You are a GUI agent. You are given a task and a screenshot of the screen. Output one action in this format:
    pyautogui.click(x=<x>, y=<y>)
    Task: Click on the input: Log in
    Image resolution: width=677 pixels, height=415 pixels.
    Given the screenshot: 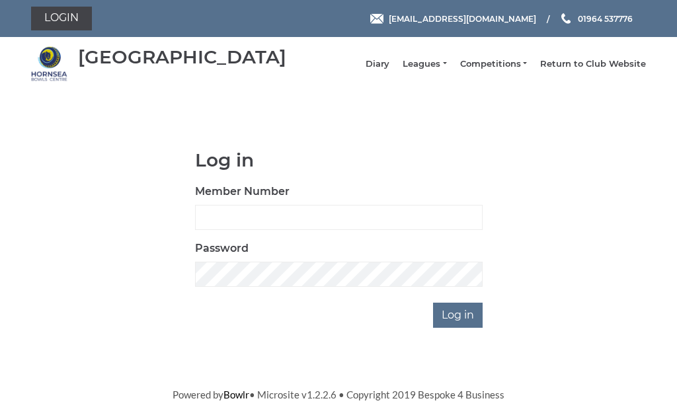 What is the action you would take?
    pyautogui.click(x=458, y=315)
    